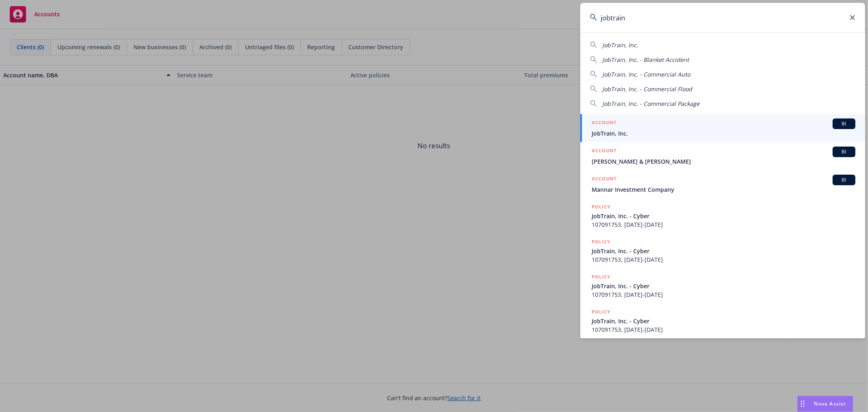 The width and height of the screenshot is (868, 412). What do you see at coordinates (647, 89) in the screenshot?
I see `span: JobTrain, Inc. - Commercial Flood` at bounding box center [647, 89].